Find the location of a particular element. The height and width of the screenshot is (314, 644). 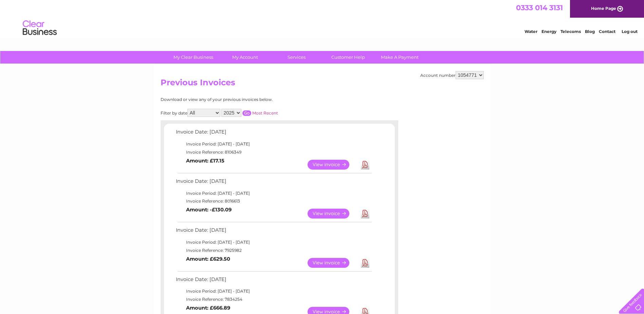

a: Log out is located at coordinates (630, 31).